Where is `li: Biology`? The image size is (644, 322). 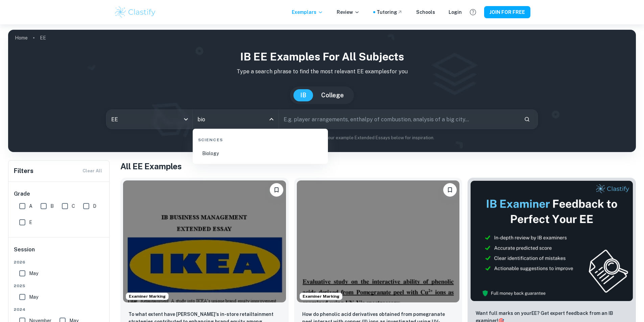
li: Biology is located at coordinates (260, 153).